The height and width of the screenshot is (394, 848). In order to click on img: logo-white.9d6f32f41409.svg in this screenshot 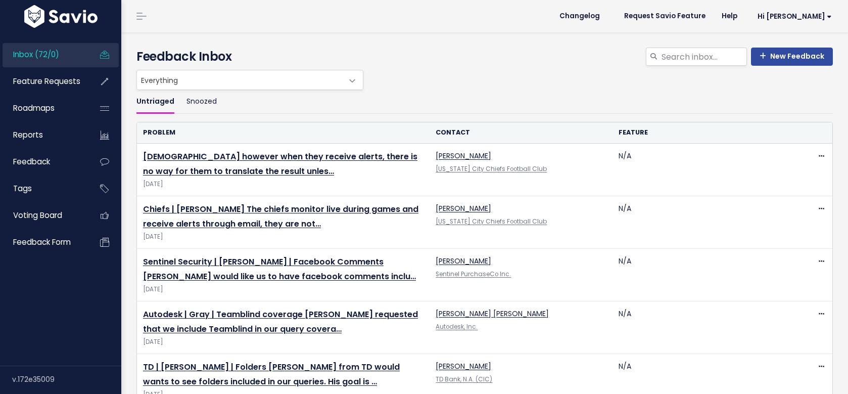, I will do `click(61, 16)`.